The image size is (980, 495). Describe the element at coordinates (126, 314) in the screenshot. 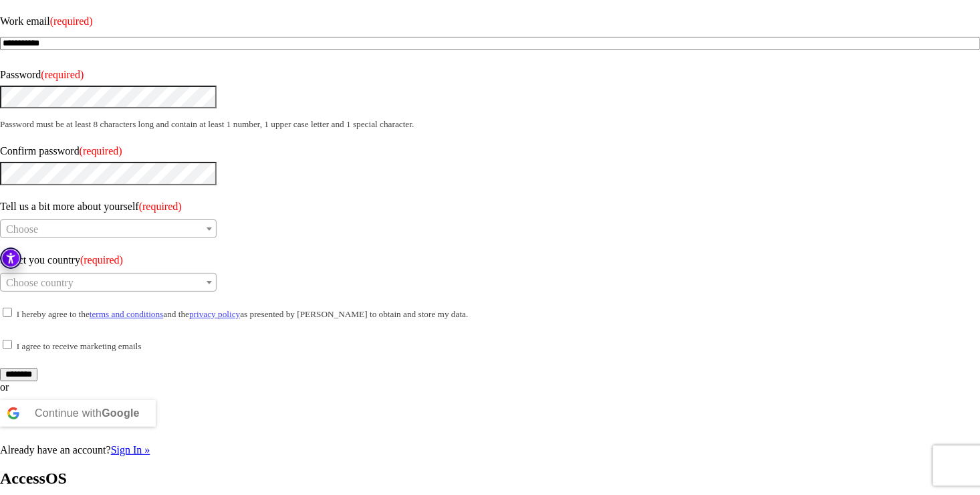

I see `a: terms and conditions` at that location.